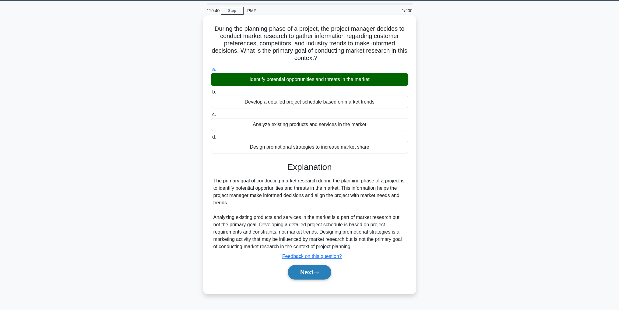 Image resolution: width=619 pixels, height=310 pixels. What do you see at coordinates (312, 256) in the screenshot?
I see `u: Feedback on this question?` at bounding box center [312, 256].